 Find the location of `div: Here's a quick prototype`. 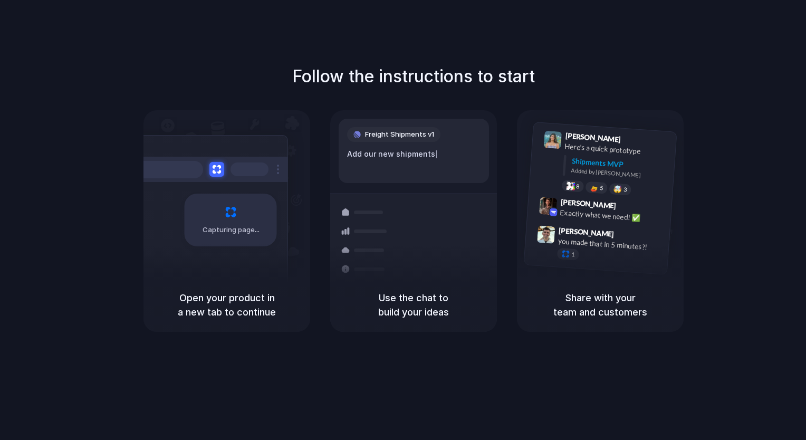

div: Here's a quick prototype is located at coordinates (617, 150).